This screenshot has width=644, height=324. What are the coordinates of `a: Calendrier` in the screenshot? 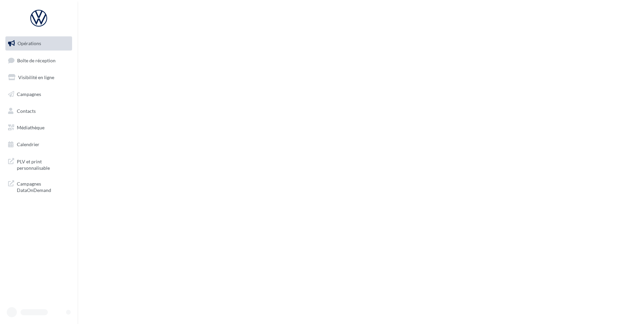 It's located at (39, 144).